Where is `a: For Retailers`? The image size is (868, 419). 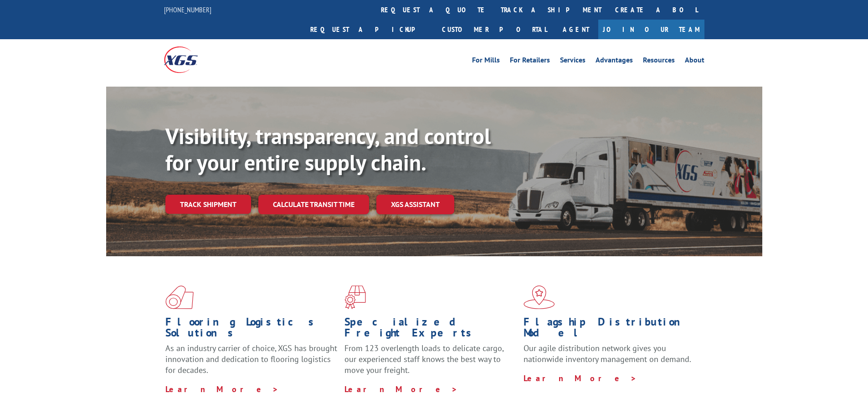
a: For Retailers is located at coordinates (530, 61).